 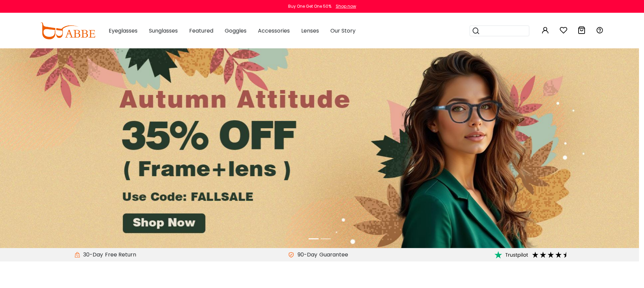 What do you see at coordinates (164, 31) in the screenshot?
I see `span: Sunglasses` at bounding box center [164, 31].